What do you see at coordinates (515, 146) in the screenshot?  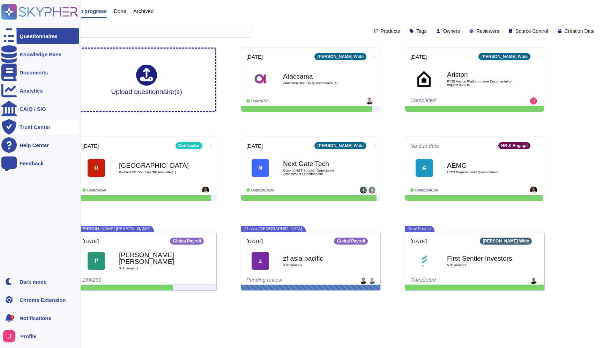 I see `div: HR & Engage` at bounding box center [515, 146].